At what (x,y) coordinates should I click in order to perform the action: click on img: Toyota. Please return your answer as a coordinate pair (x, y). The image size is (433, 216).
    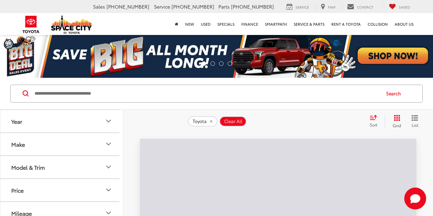
    Looking at the image, I should click on (31, 24).